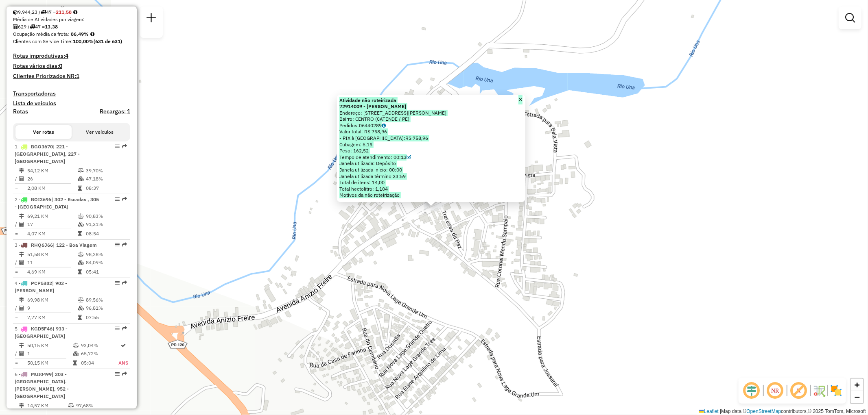 This screenshot has width=868, height=415. Describe the element at coordinates (66, 56) in the screenshot. I see `strong: 4` at that location.